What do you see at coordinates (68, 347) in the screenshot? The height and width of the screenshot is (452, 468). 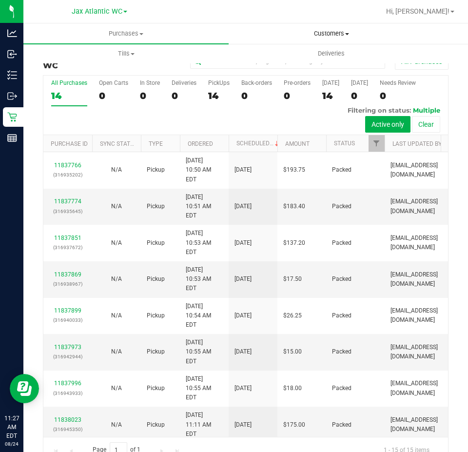 I see `a: 11837973` at bounding box center [68, 347].